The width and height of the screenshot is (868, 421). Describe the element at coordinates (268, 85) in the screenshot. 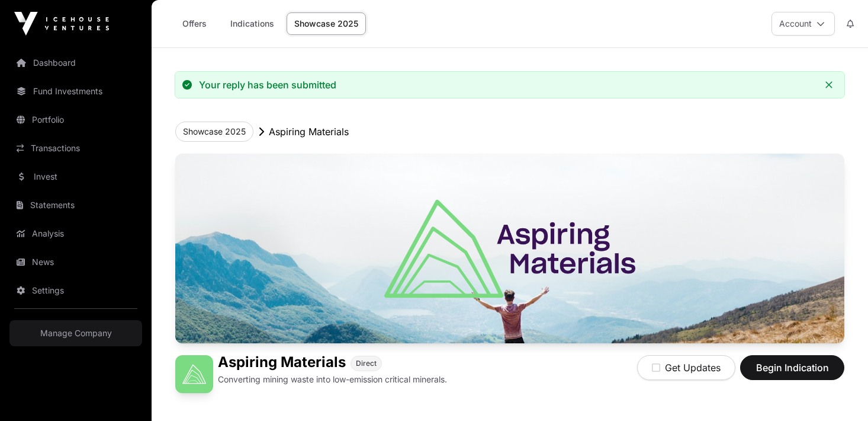

I see `div: Your reply has been submitted` at that location.